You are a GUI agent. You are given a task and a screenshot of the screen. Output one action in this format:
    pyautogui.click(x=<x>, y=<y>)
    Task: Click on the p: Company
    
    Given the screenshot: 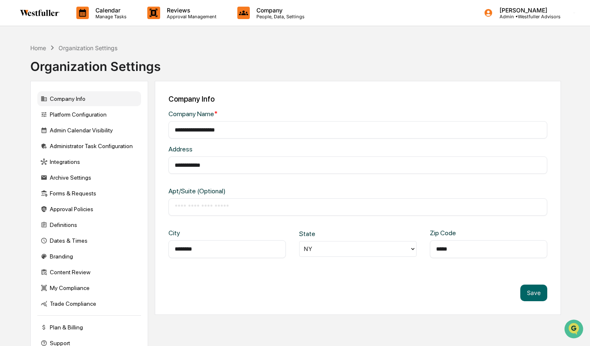 What is the action you would take?
    pyautogui.click(x=279, y=10)
    